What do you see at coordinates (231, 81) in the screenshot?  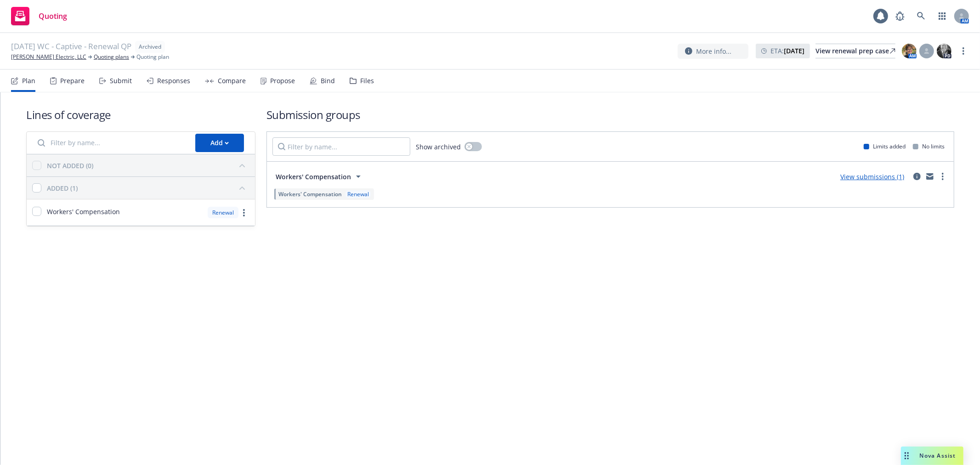 I see `div: Compare` at bounding box center [231, 81].